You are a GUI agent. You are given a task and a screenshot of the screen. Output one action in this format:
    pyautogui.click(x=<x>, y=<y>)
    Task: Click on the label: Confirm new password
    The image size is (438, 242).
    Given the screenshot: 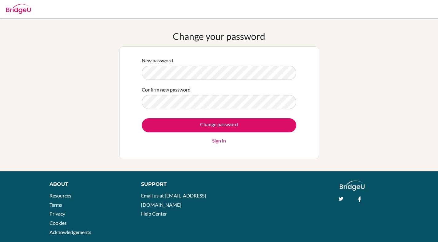 What is the action you would take?
    pyautogui.click(x=166, y=90)
    